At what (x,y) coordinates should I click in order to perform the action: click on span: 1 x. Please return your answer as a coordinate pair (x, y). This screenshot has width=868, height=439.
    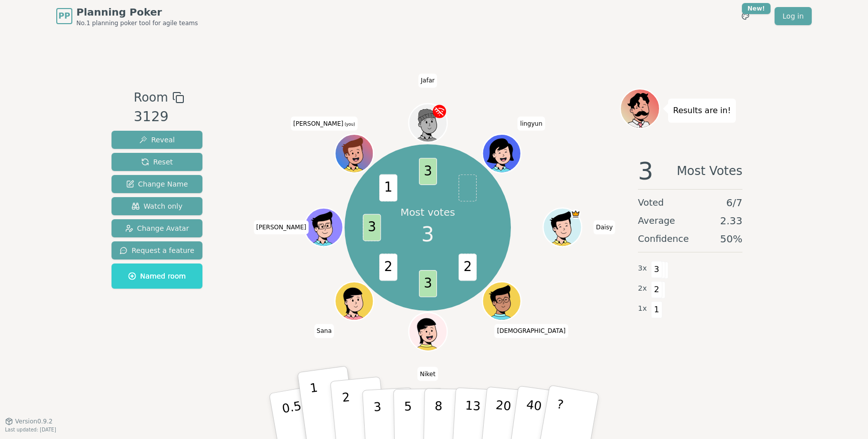
    Looking at the image, I should click on (642, 309).